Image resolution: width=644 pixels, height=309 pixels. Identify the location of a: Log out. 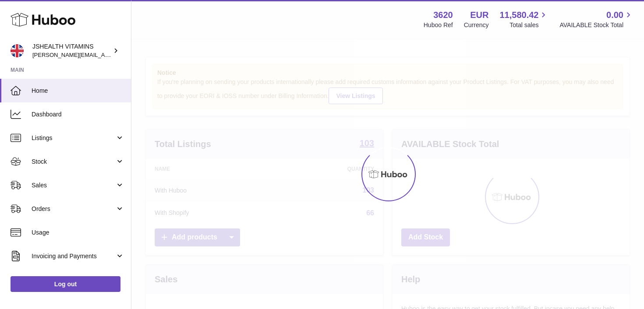
(65, 284).